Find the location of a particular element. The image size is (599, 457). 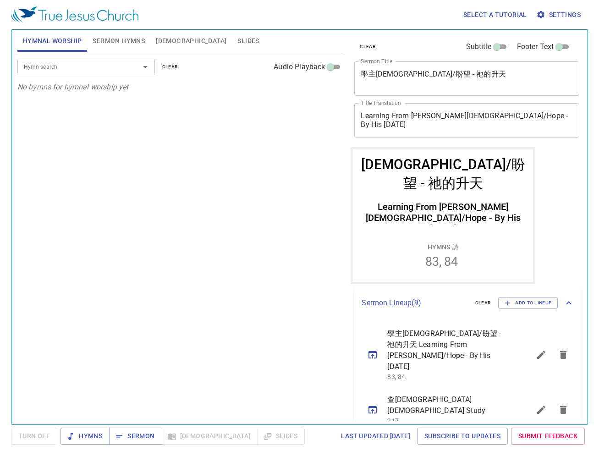

li: 84 is located at coordinates (100, 115).